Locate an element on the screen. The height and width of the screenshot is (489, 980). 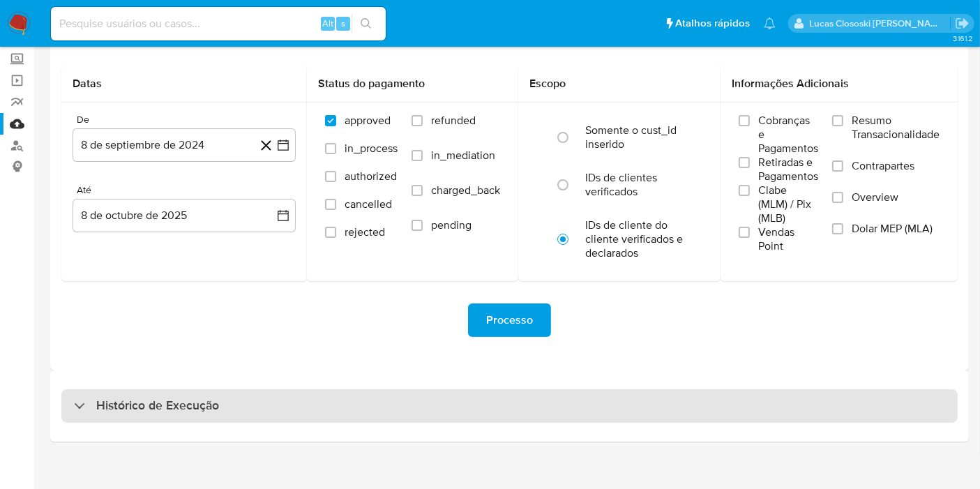
p: lucas.clososki@mercadolivre.com is located at coordinates (880, 23).